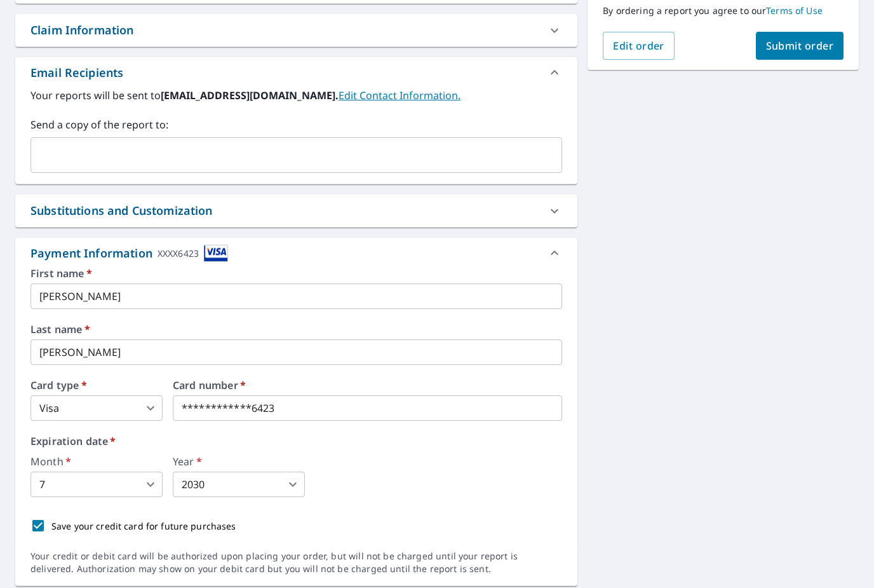  What do you see at coordinates (143, 525) in the screenshot?
I see `p: Save your credit card for future purchases` at bounding box center [143, 525].